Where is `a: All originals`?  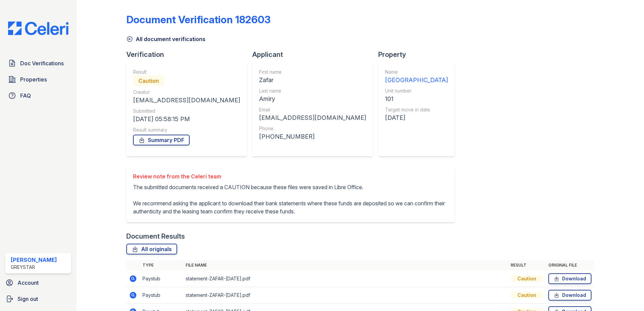
a: All originals is located at coordinates (151, 249).